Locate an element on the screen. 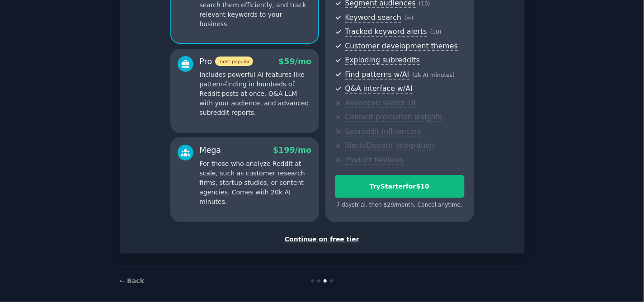 This screenshot has height=302, width=644. span: Exploding subreddits is located at coordinates (382, 60).